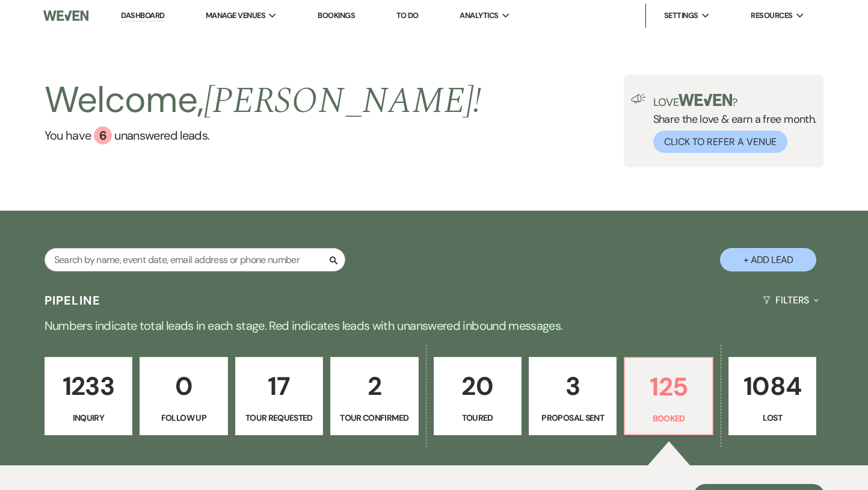  Describe the element at coordinates (773, 418) in the screenshot. I see `p: Lost` at that location.